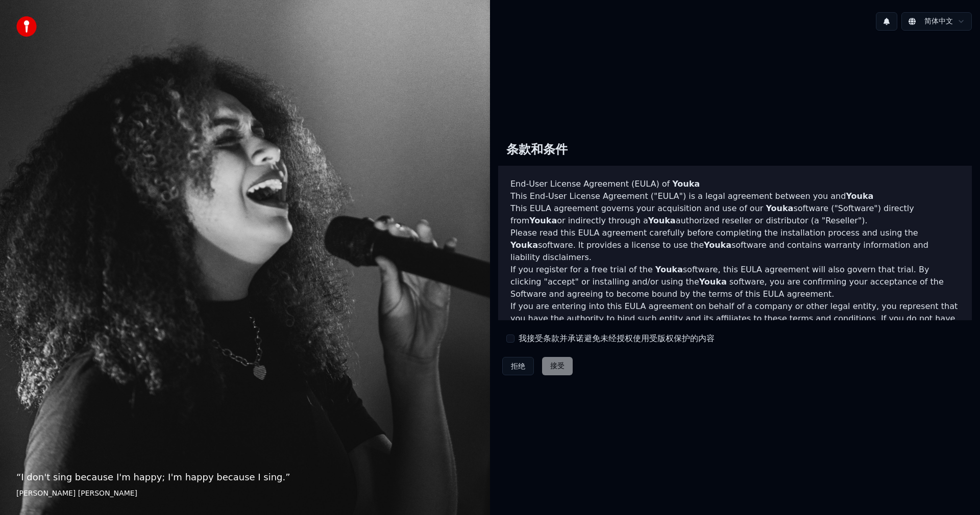 The width and height of the screenshot is (980, 515). I want to click on p: This End-User License Agreement ("EULA") is a legal agreement between you and, so click(735, 197).